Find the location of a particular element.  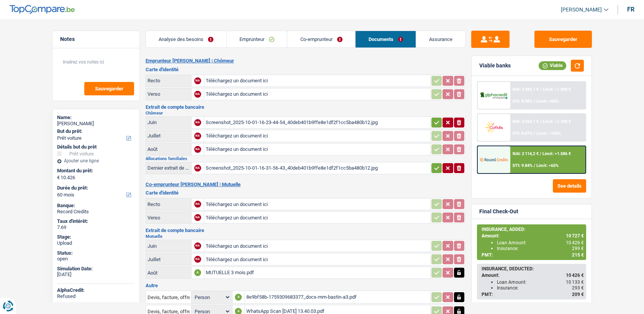

span: DTI: 8.07% is located at coordinates (522, 134).